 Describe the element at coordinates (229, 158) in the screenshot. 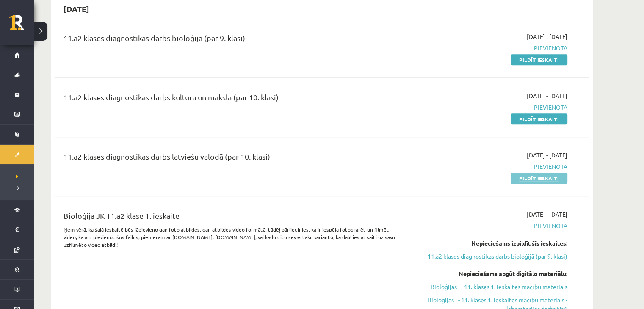

I see `div: 11.a2 klases diagnostikas darbs latviešu valodā (par 10. klasi)` at that location.